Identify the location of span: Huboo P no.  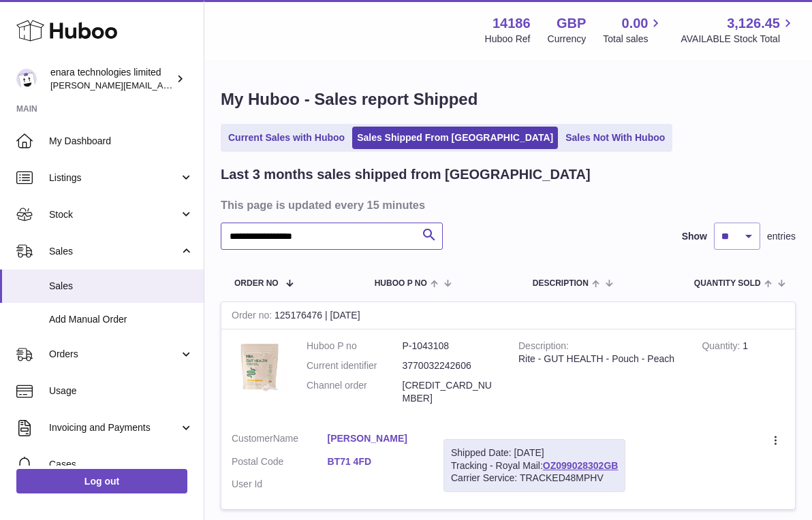
(400, 283).